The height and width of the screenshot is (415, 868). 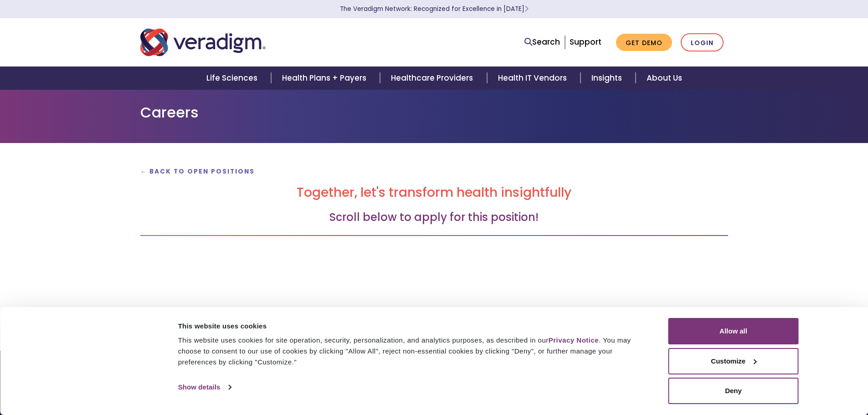 What do you see at coordinates (434, 193) in the screenshot?
I see `h2: Together, let's transform health insightfully` at bounding box center [434, 193].